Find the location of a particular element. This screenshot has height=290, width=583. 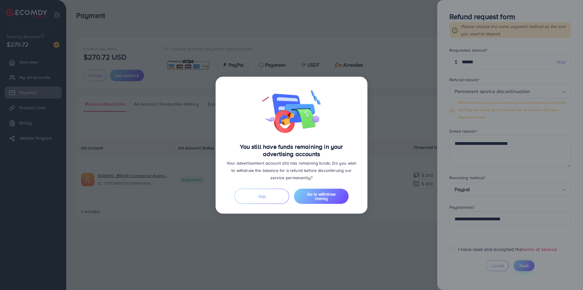

button: Go to withdraw money is located at coordinates (321, 196).